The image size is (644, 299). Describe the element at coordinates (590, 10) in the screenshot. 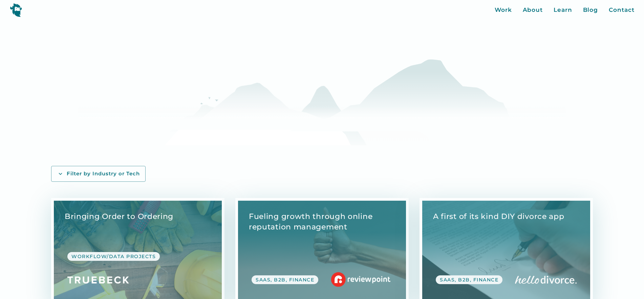

I see `div: Blog` at that location.